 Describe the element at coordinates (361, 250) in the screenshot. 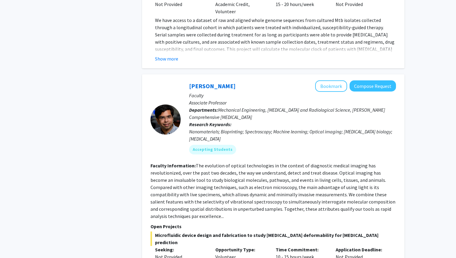

I see `p: Application Deadline:` at that location.